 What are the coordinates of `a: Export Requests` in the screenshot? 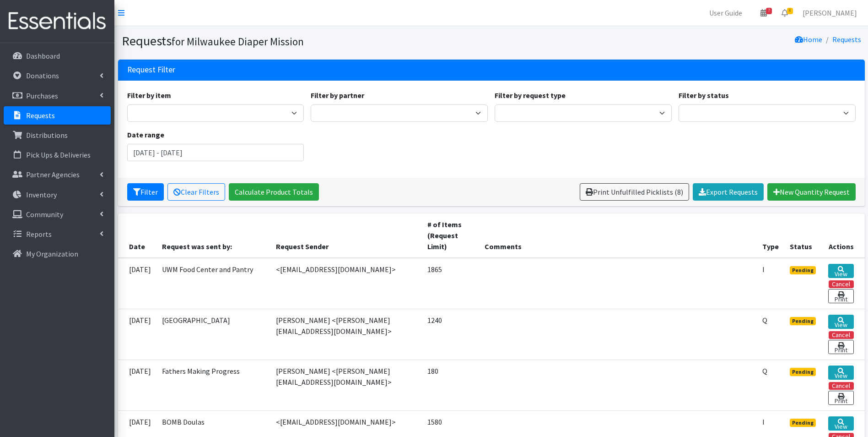 It's located at (728, 192).